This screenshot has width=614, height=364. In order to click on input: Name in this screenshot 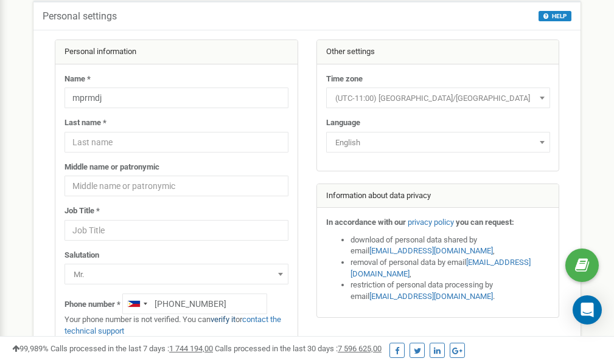, I will do `click(177, 98)`.